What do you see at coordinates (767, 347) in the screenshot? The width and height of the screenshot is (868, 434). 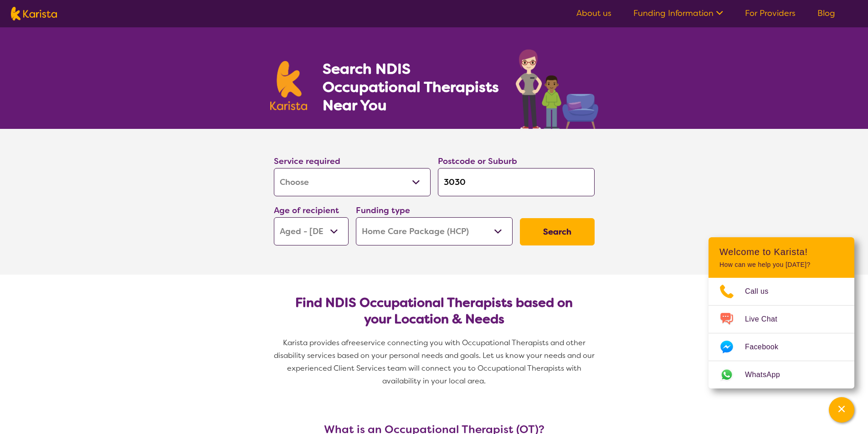 I see `span: Facebook` at bounding box center [767, 347].